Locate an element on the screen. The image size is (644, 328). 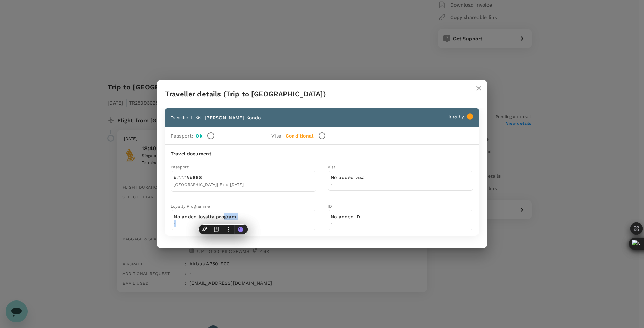
h6: Travel document is located at coordinates (322, 154).